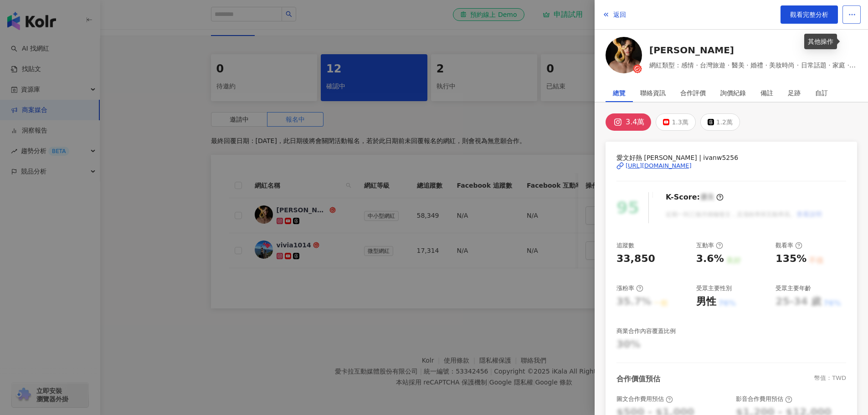  I want to click on div: 1.2萬, so click(724, 122).